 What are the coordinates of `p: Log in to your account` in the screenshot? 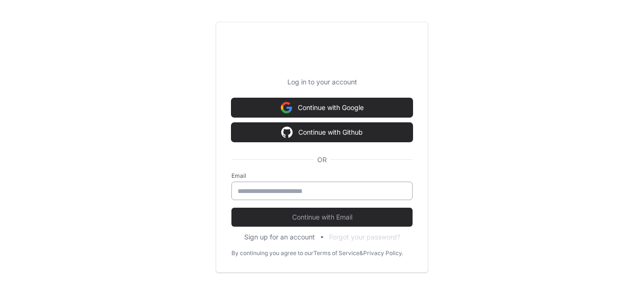 It's located at (322, 82).